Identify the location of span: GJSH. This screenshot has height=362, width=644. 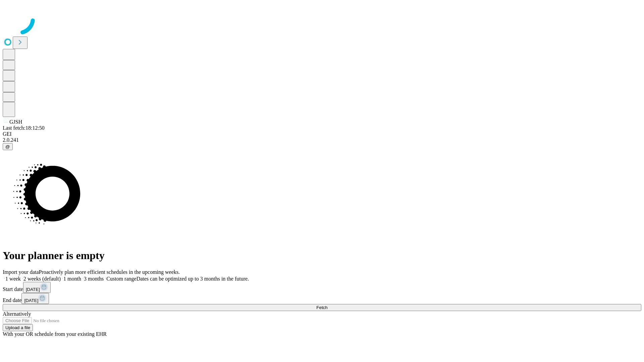
(16, 122).